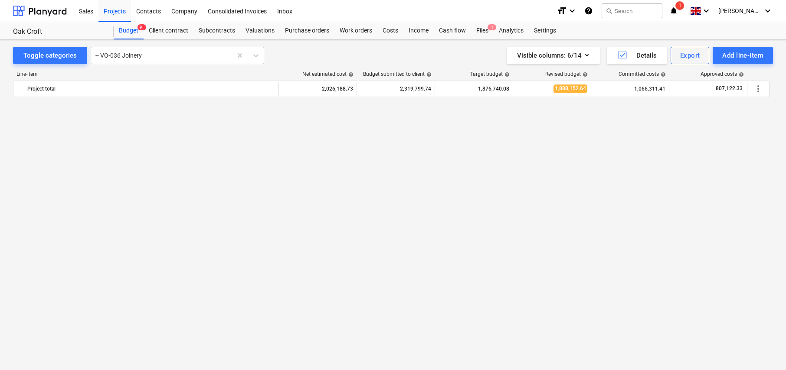 This screenshot has height=370, width=786. Describe the element at coordinates (729, 88) in the screenshot. I see `span: 807,122.33` at that location.